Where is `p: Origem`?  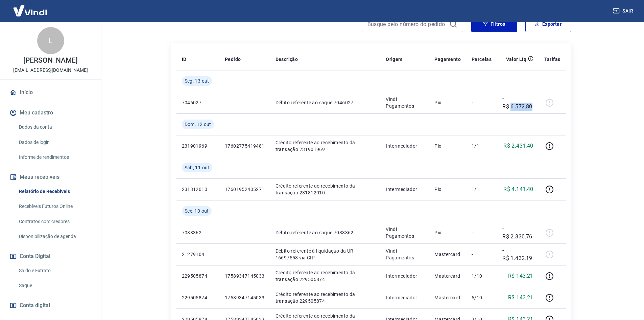 p: Origem is located at coordinates (394, 59).